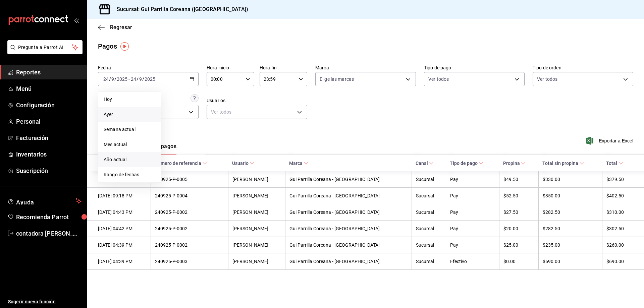 This screenshot has width=644, height=308. What do you see at coordinates (44, 52) in the screenshot?
I see `a: Pregunta a Parrot AI` at bounding box center [44, 52].